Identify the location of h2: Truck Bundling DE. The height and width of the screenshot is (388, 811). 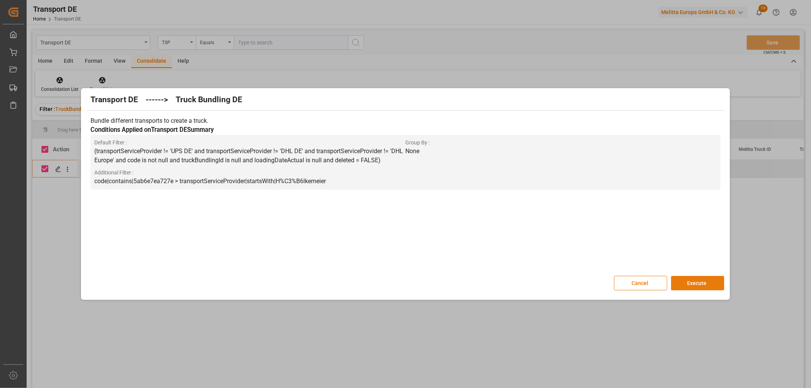
(209, 100).